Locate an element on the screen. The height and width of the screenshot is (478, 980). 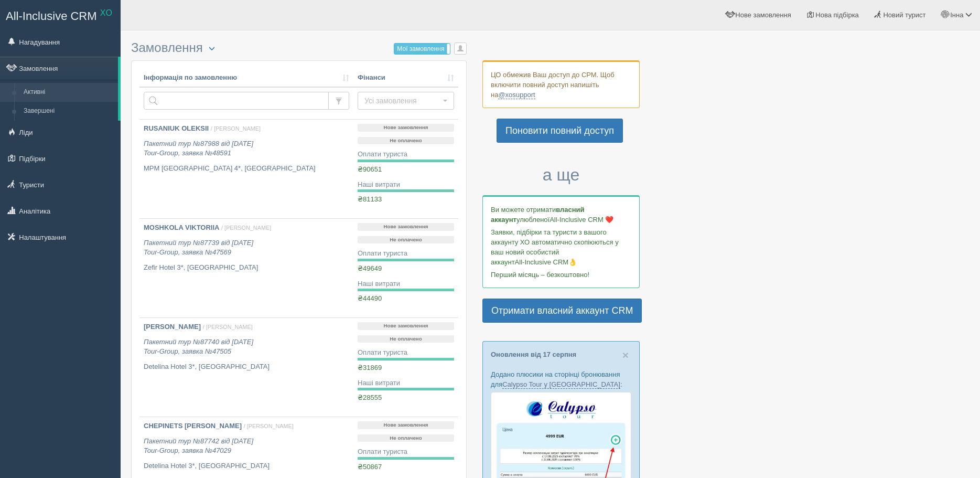
p: Заявки, підбірки та туристи з вашого аккаунту ХО автоматично скопіюються у ваш новий особистий ак... is located at coordinates (561, 247).